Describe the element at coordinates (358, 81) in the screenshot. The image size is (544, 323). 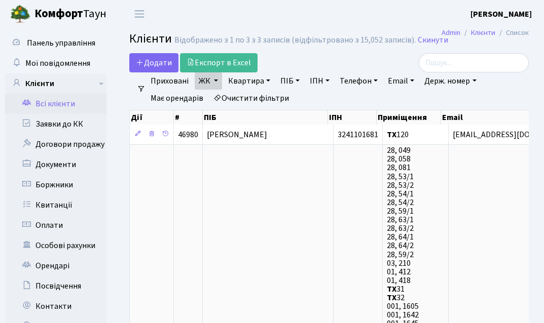
I see `a: Телефон` at that location.